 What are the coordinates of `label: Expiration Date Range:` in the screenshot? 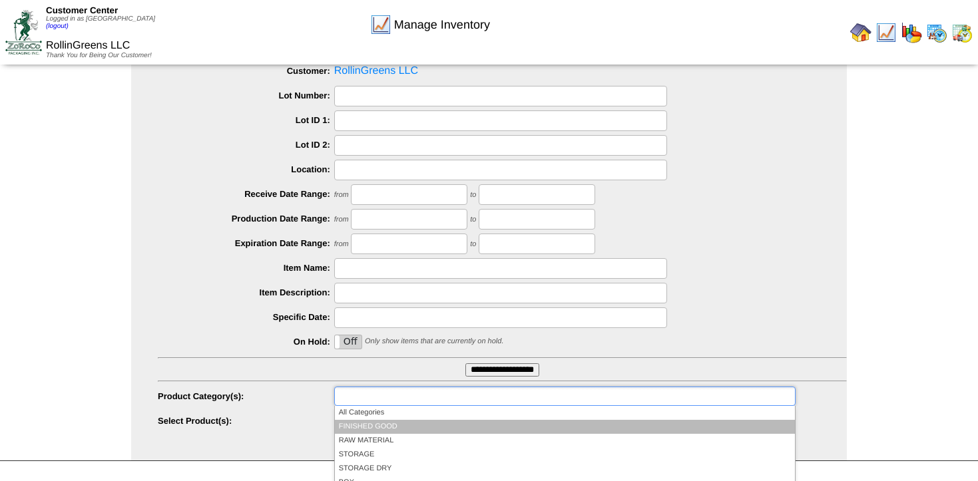 It's located at (246, 243).